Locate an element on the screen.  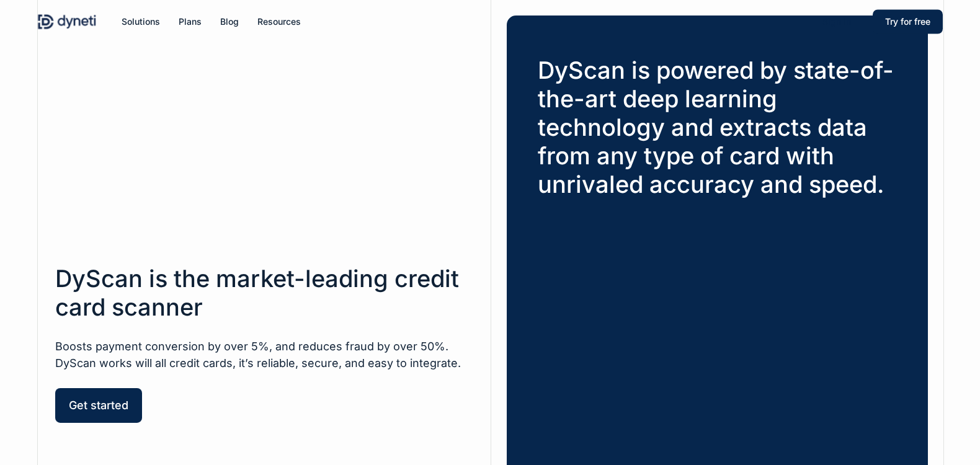
p: Boosts payment conversion by over 5%, and reduces fraud by over 50%. DyScan works will all credit... is located at coordinates (265, 355).